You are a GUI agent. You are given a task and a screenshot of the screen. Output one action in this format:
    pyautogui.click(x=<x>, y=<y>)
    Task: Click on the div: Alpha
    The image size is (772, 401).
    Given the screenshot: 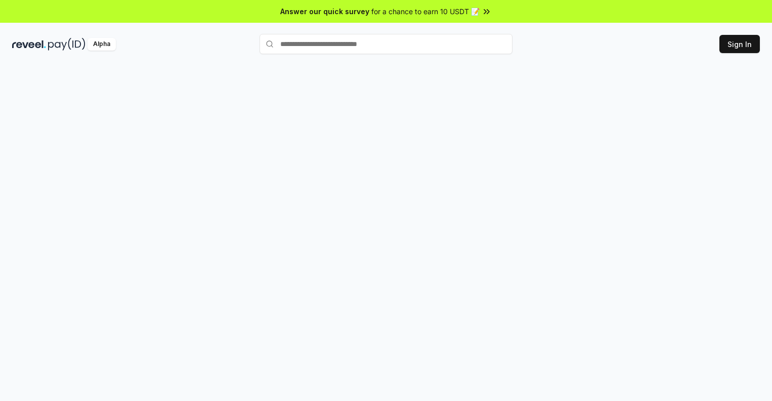 What is the action you would take?
    pyautogui.click(x=102, y=44)
    